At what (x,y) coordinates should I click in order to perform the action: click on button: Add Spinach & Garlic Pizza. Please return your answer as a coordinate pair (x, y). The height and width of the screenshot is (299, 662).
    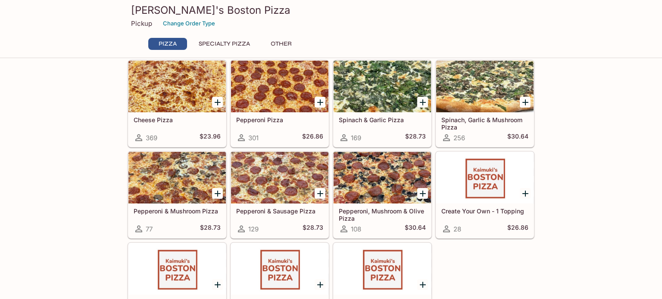
    Looking at the image, I should click on (422, 102).